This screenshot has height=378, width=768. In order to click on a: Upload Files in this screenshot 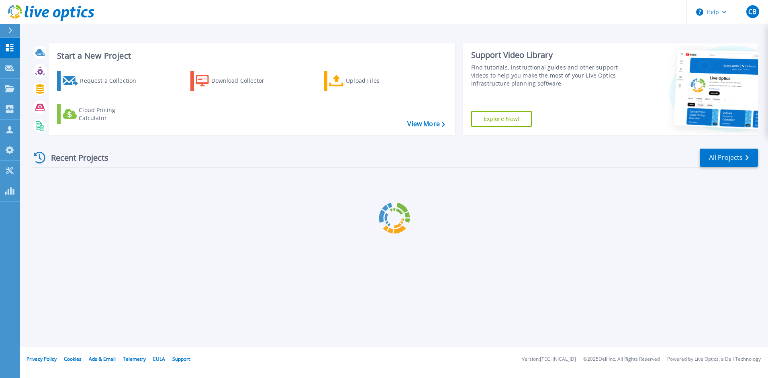, I will do `click(368, 81)`.